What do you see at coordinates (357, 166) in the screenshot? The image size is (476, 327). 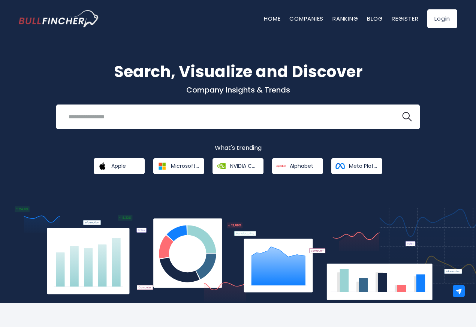 I see `a: Meta Platforms` at bounding box center [357, 166].